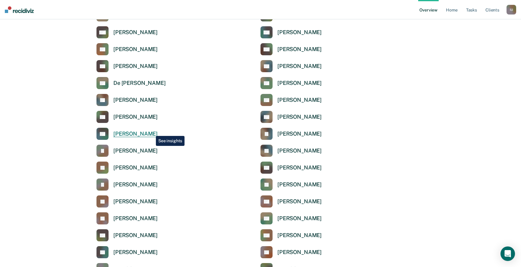 This screenshot has height=267, width=521. Describe the element at coordinates (512, 10) in the screenshot. I see `button: IU` at that location.